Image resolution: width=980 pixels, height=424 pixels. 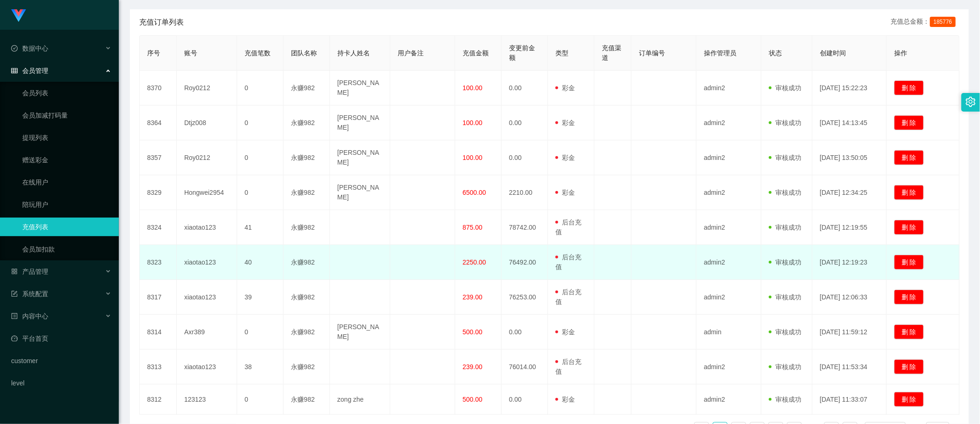 I want to click on td: 38, so click(x=261, y=367).